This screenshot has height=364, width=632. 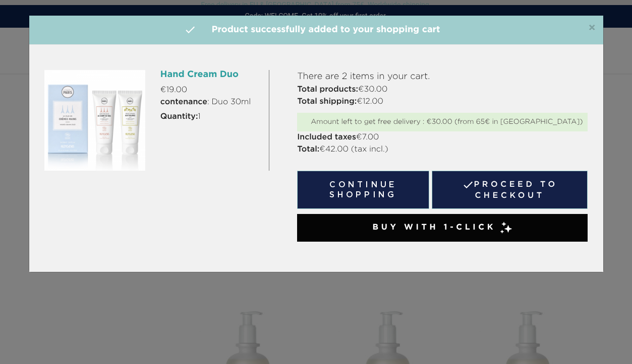 What do you see at coordinates (443, 77) in the screenshot?
I see `p: There are 2 items in your cart.` at bounding box center [443, 77].